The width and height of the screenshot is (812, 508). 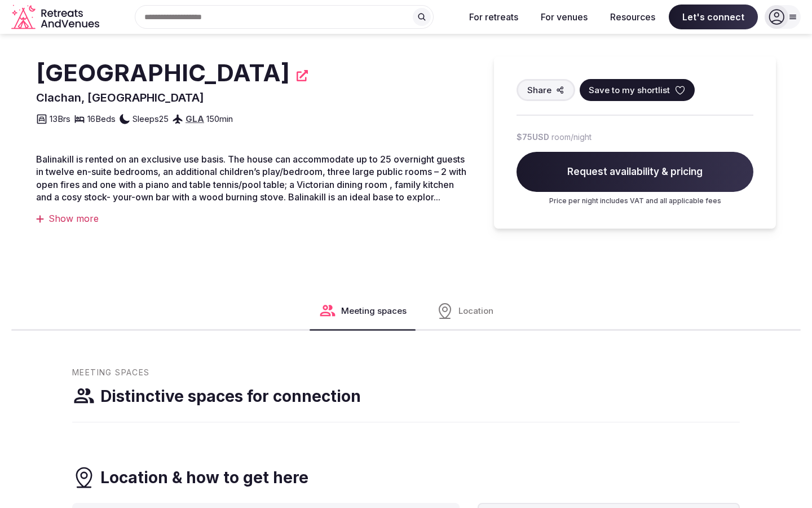 What do you see at coordinates (635, 172) in the screenshot?
I see `span: Request availability & pricing` at bounding box center [635, 172].